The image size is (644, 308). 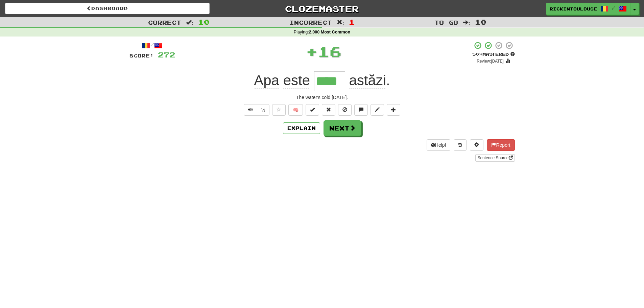 I want to click on span: Incorrect, so click(x=311, y=23).